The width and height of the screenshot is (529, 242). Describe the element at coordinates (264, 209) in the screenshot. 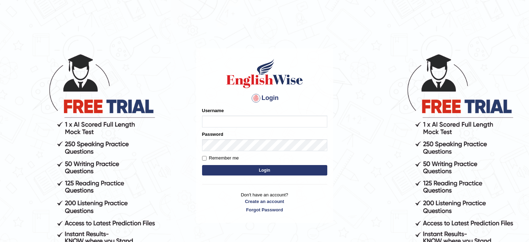

I see `a: Forgot Password` at that location.